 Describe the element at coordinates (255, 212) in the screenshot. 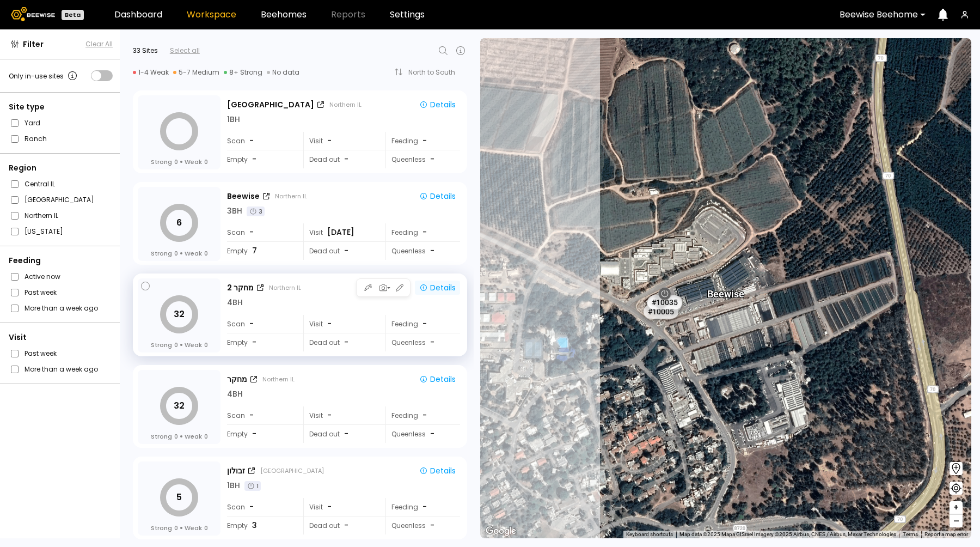

I see `div: 3` at that location.